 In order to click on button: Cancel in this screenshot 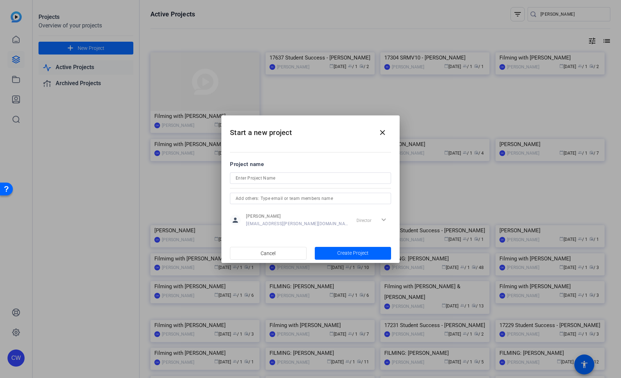, I will do `click(268, 253)`.